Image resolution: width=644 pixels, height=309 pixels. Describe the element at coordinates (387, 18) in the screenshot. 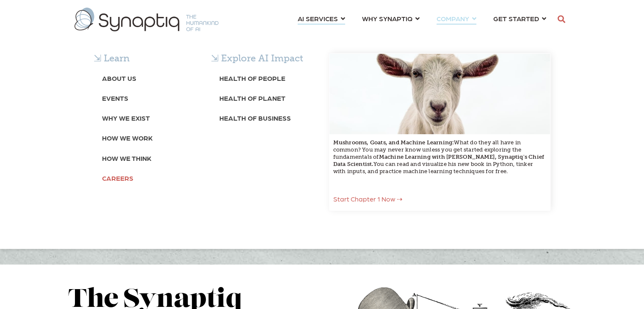

I see `span: WHY SYNAPTIQ` at that location.